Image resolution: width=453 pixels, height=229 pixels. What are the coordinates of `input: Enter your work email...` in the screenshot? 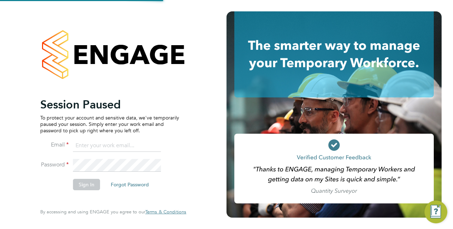 It's located at (117, 146).